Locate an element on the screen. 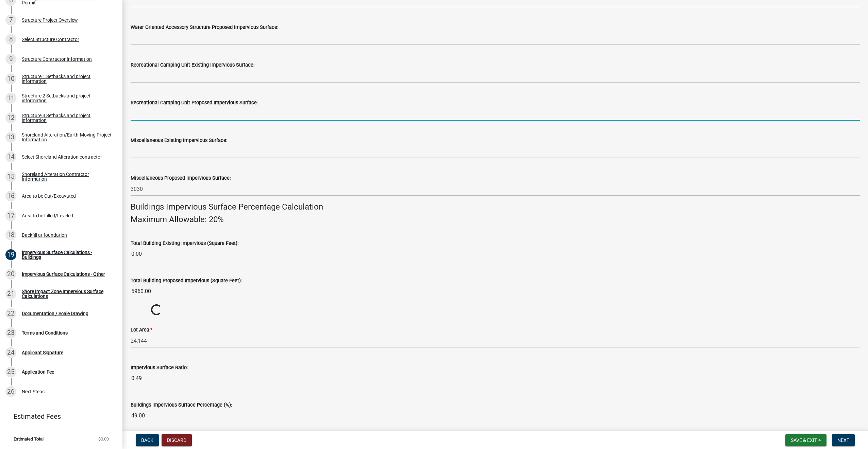 The width and height of the screenshot is (868, 449). div: 12 is located at coordinates (11, 118).